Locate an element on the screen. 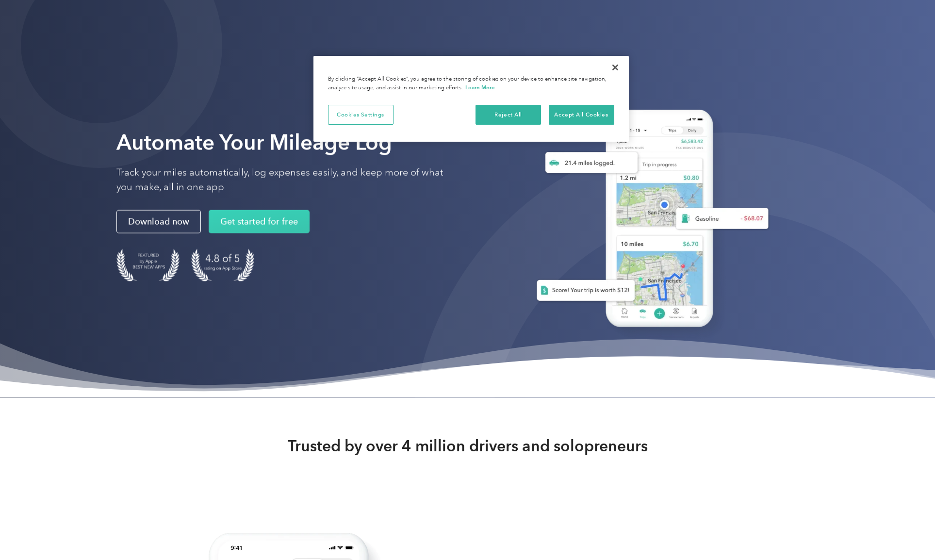  strong: Trusted by over 4 million drivers and solopreneurs is located at coordinates (468, 446).